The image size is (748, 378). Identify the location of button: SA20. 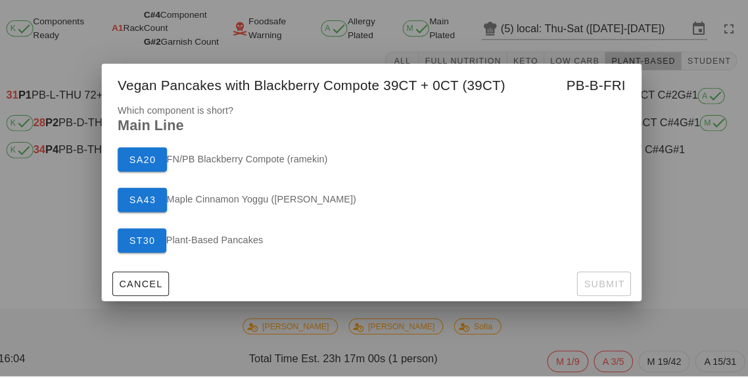
(151, 167).